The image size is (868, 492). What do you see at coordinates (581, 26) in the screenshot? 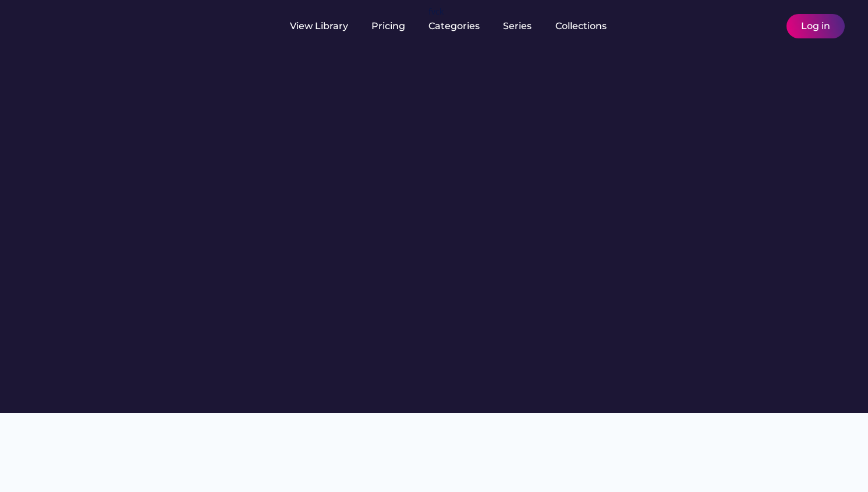
I see `div: Collections` at bounding box center [581, 26].